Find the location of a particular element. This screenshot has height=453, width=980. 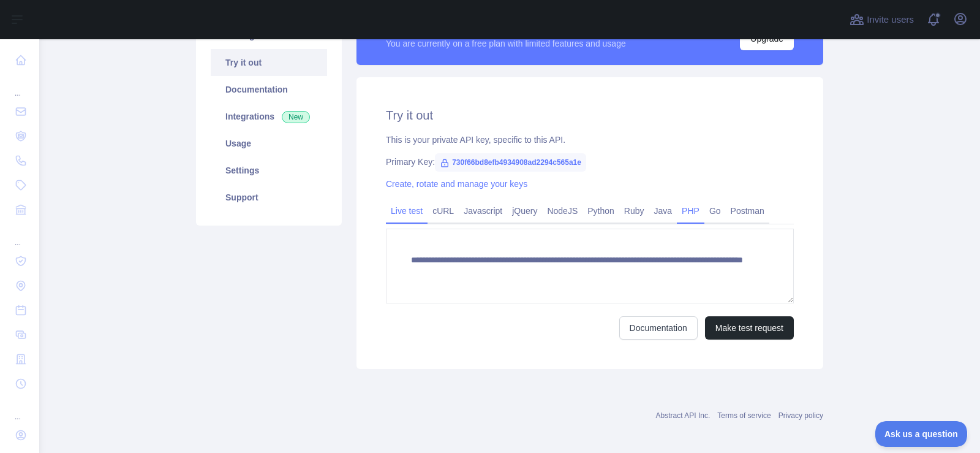

div: This is your private API key, specific to this API. is located at coordinates (590, 140).